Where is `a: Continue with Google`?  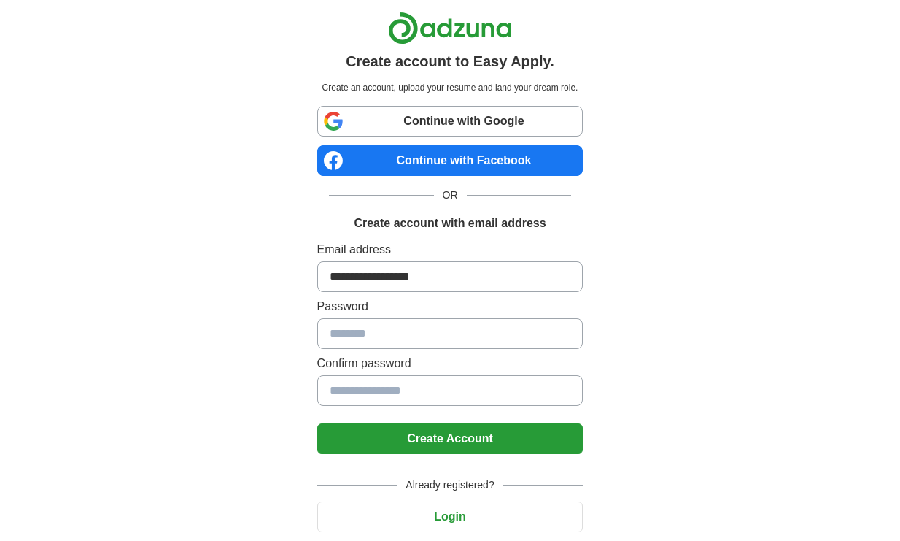 a: Continue with Google is located at coordinates (450, 121).